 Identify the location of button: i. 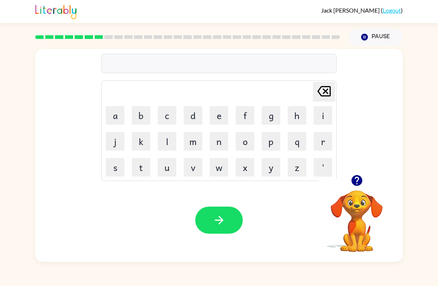
(323, 115).